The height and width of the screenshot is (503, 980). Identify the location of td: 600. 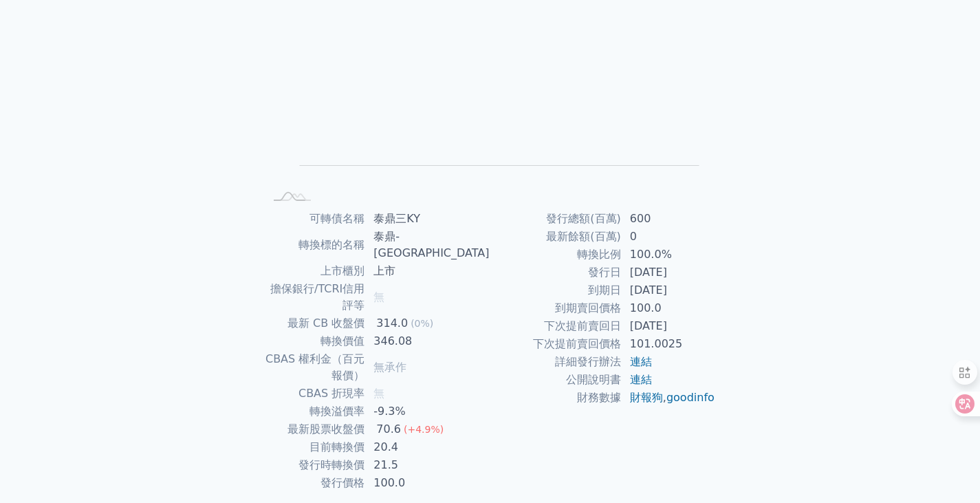
(669, 219).